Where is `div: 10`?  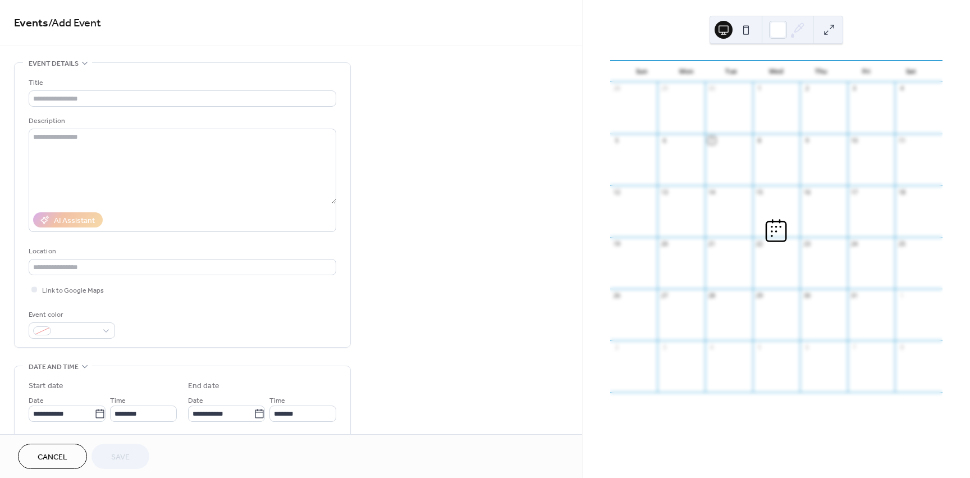
div: 10 is located at coordinates (854, 140).